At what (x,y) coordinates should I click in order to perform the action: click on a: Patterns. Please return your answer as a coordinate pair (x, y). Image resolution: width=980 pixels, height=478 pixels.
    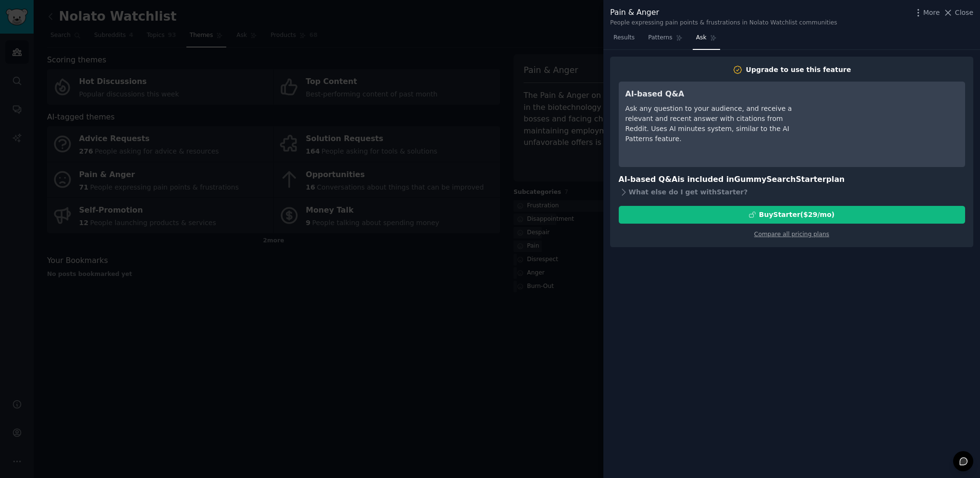
    Looking at the image, I should click on (665, 40).